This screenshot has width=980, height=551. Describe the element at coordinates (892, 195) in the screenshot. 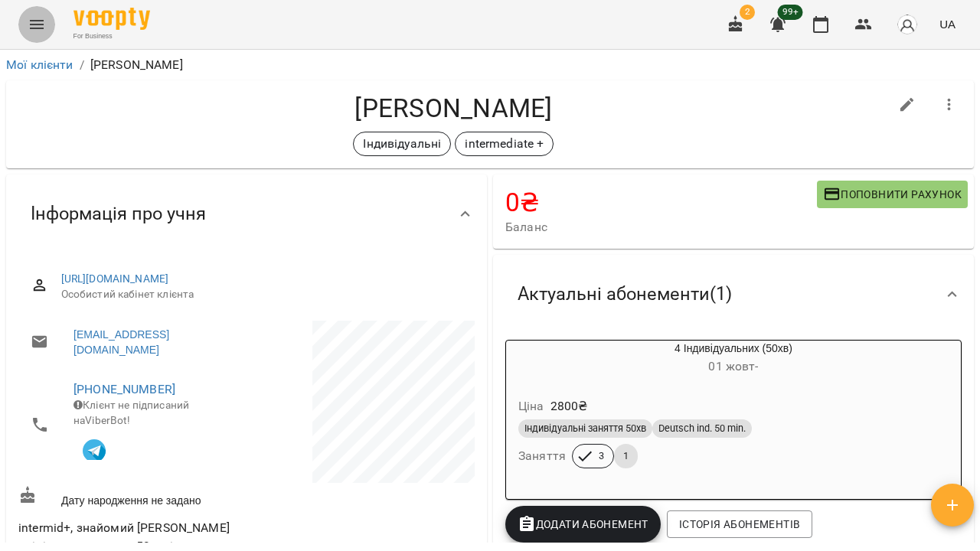

I see `button: Поповнити рахунок` at that location.